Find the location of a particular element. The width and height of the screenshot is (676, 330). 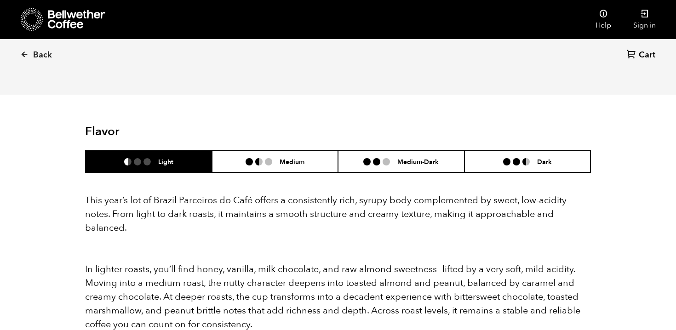

span: Back is located at coordinates (42, 55).